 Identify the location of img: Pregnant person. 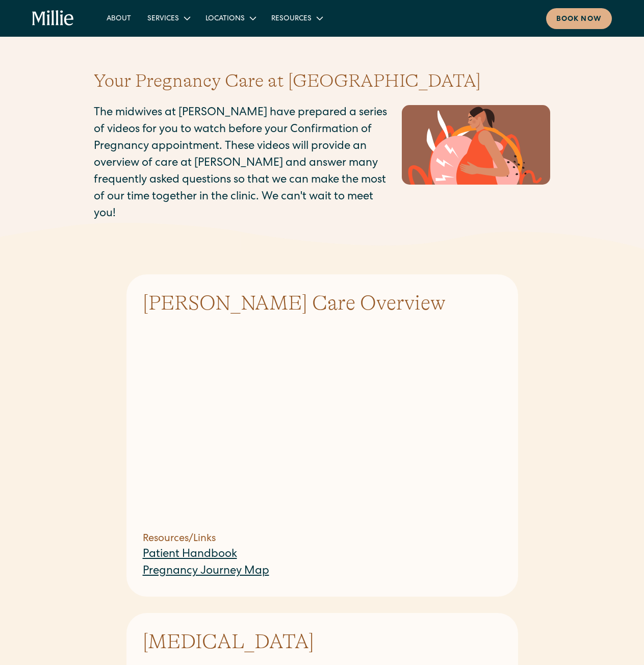
(477, 145).